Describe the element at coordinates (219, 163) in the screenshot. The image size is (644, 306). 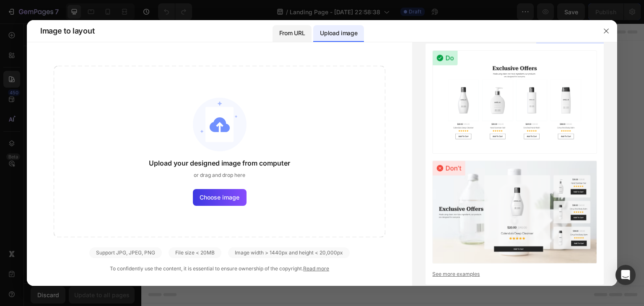
I see `span: Upload your designed image from computer` at that location.